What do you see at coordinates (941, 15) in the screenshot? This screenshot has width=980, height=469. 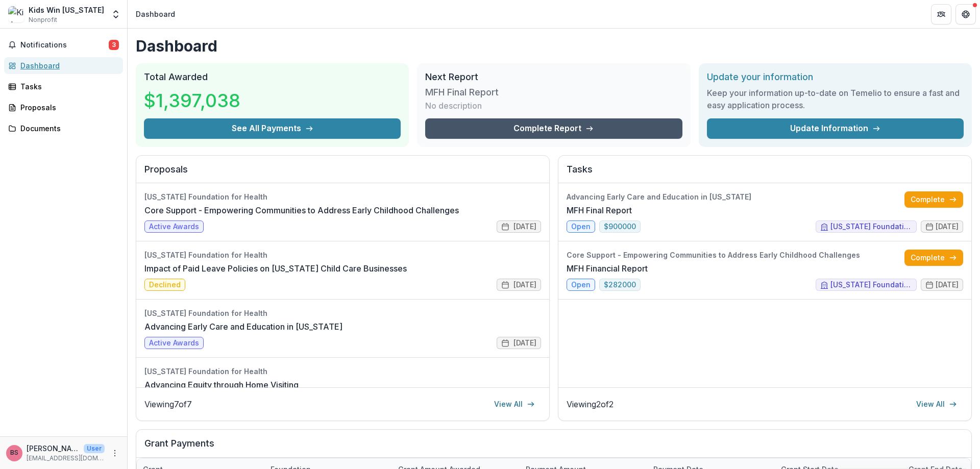 I see `button: Partners` at bounding box center [941, 15].